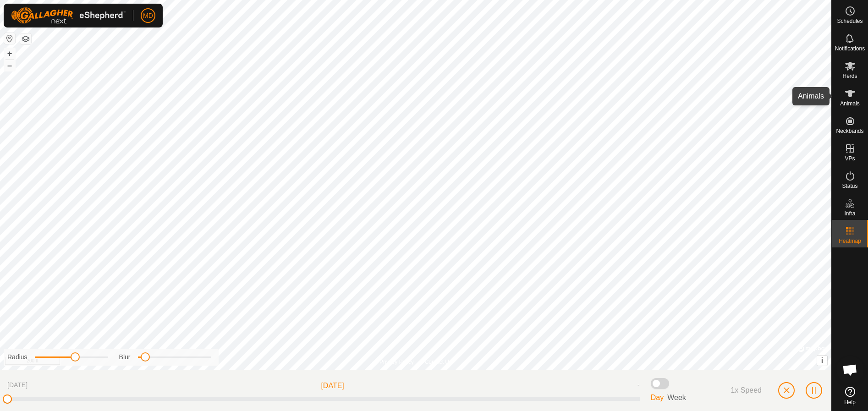 Image resolution: width=868 pixels, height=411 pixels. What do you see at coordinates (676, 397) in the screenshot?
I see `span: Week` at bounding box center [676, 397].